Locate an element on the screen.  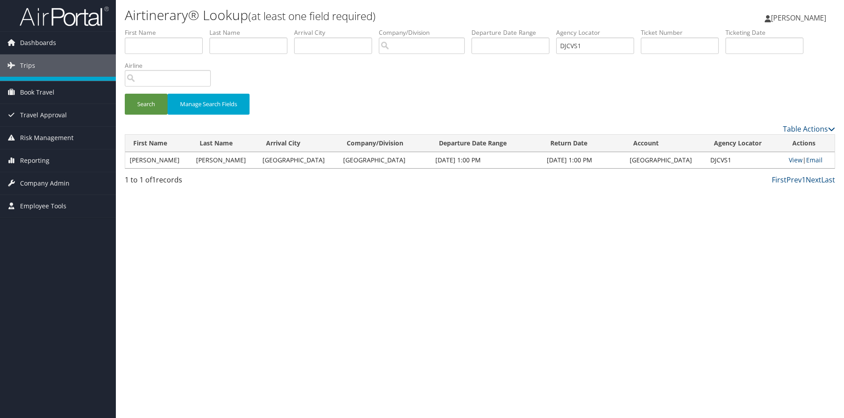
th: Account: activate to sort column ascending is located at coordinates (665, 143).